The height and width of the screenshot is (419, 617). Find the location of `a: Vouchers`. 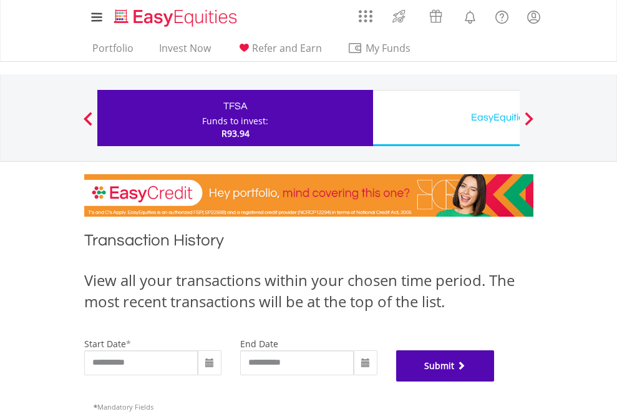

a: Vouchers is located at coordinates (435, 14).